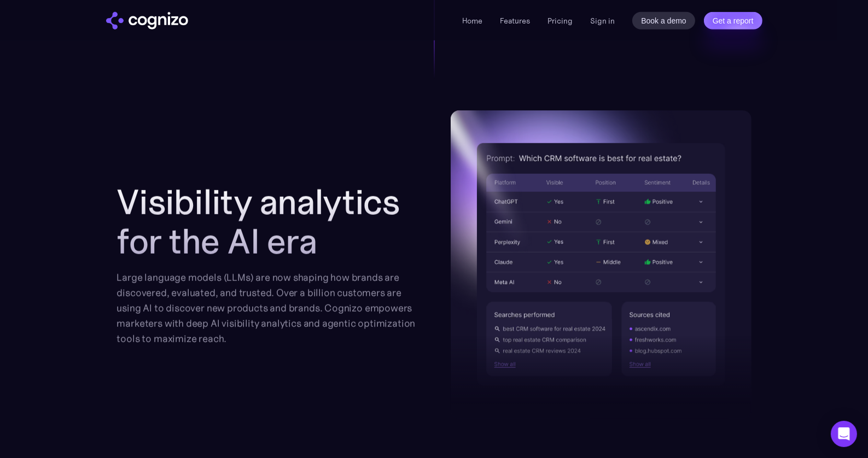 This screenshot has width=868, height=458. What do you see at coordinates (267, 308) in the screenshot?
I see `div: Large language models (LLMs) are now shaping how brands are discovered, evaluated, and trusted. O...` at bounding box center [267, 308].